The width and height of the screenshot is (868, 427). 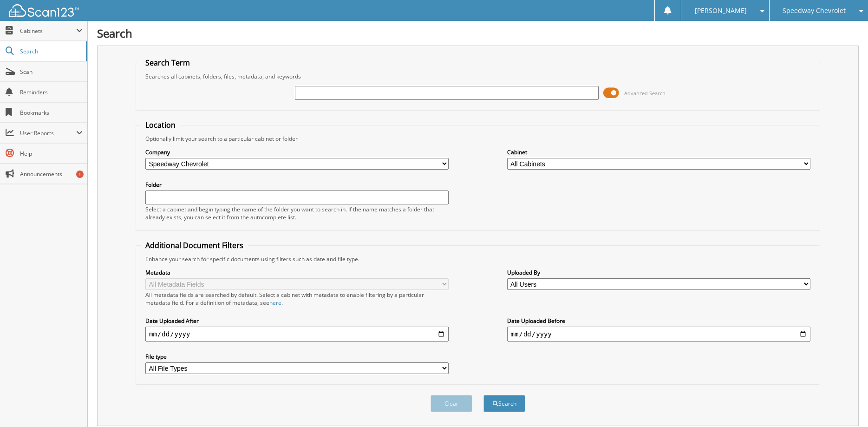 What do you see at coordinates (80, 174) in the screenshot?
I see `div: 1` at bounding box center [80, 174].